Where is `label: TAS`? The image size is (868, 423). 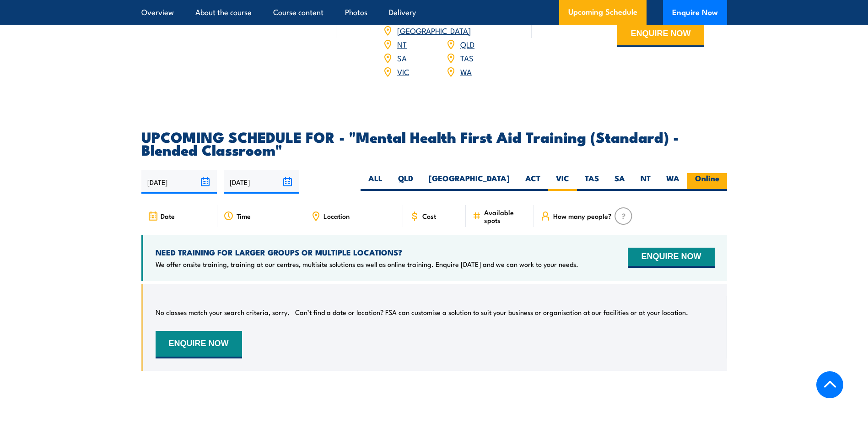
label: TAS is located at coordinates (591, 182).